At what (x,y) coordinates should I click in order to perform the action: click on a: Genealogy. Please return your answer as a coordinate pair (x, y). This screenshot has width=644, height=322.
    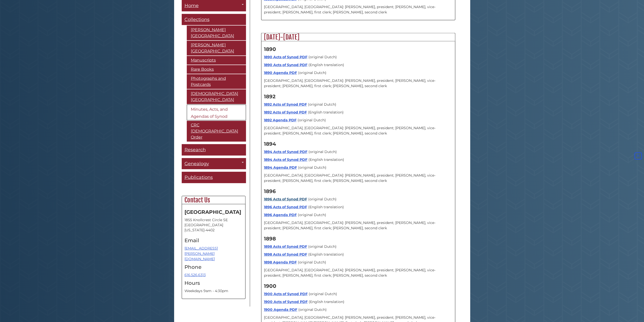
    Looking at the image, I should click on (214, 164).